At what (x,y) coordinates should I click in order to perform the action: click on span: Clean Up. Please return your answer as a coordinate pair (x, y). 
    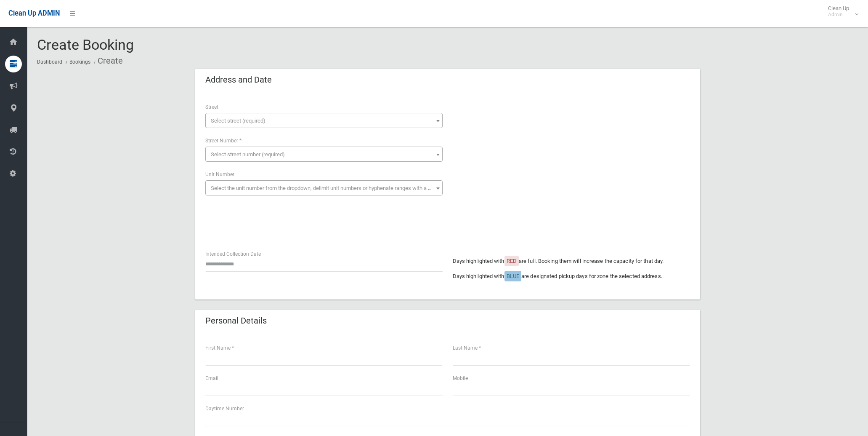
    Looking at the image, I should click on (841, 12).